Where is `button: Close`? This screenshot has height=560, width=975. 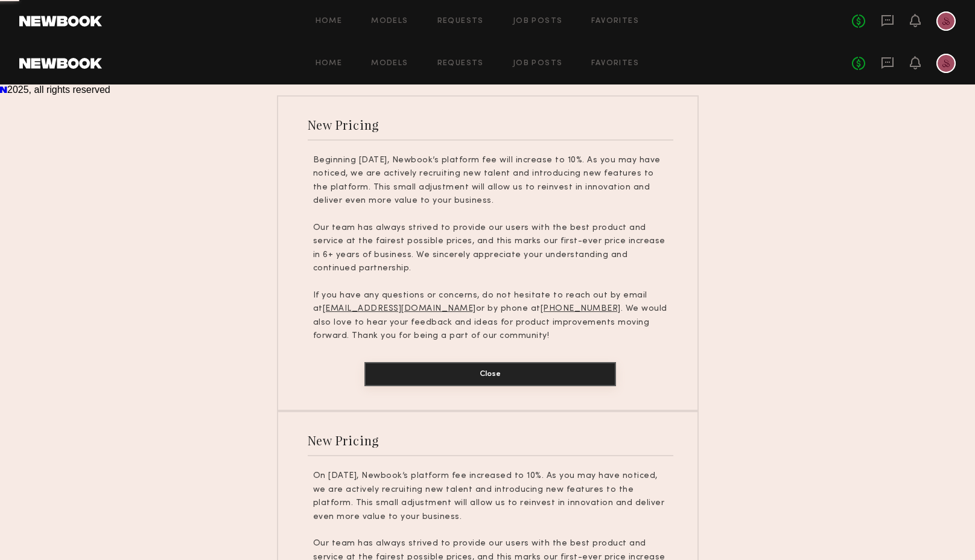
button: Close is located at coordinates (490, 374).